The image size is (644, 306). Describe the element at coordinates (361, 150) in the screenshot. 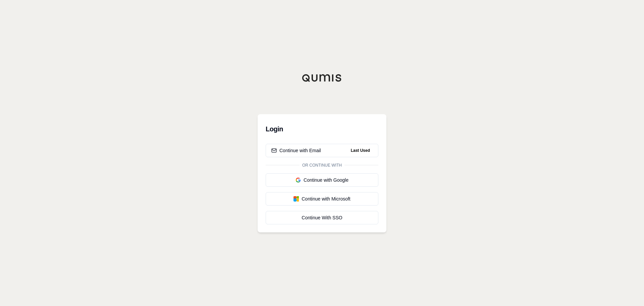

I see `span: Last Used` at that location.